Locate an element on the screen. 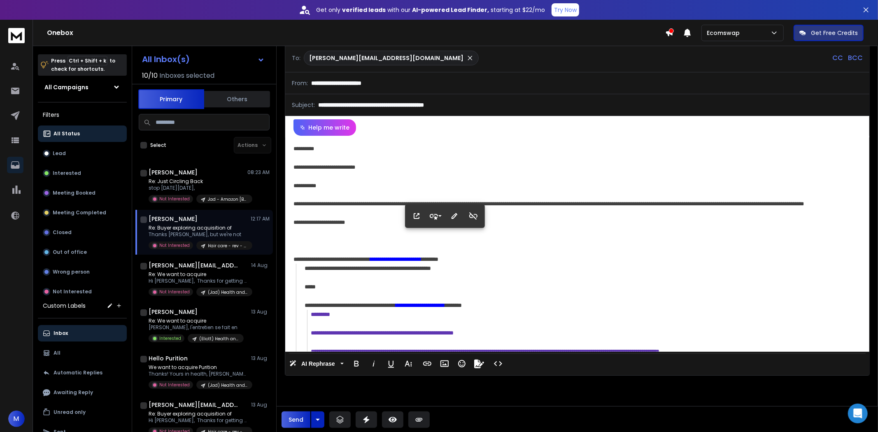  button: Try Now is located at coordinates (565, 10).